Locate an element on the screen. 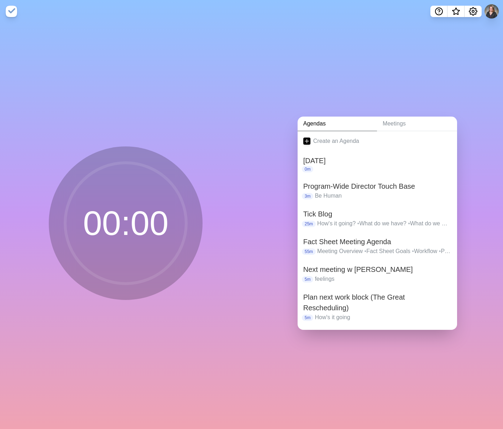 The height and width of the screenshot is (429, 503). h2: Plan next work block (The Great Rescheduling) is located at coordinates (377, 303).